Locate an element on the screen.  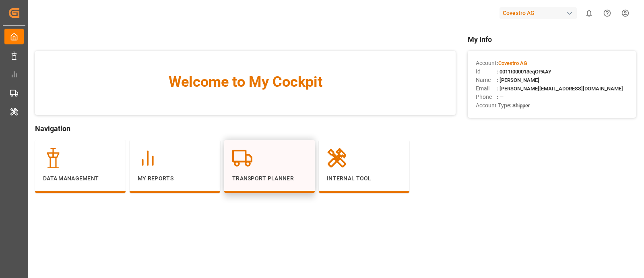
p: Data Management is located at coordinates (80, 178).